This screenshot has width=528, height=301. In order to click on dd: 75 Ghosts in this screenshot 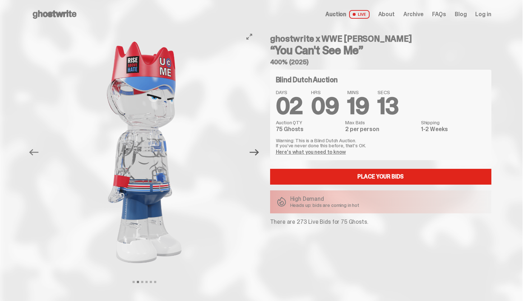, I will do `click(308, 129)`.